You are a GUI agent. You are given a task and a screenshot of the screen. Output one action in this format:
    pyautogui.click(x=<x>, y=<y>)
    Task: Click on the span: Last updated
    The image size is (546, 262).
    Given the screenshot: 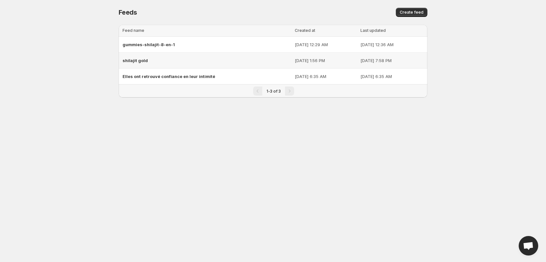 What is the action you would take?
    pyautogui.click(x=373, y=30)
    